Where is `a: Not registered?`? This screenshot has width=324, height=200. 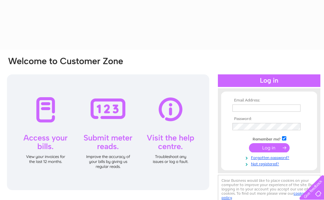 a: Not registered? is located at coordinates (270, 164).